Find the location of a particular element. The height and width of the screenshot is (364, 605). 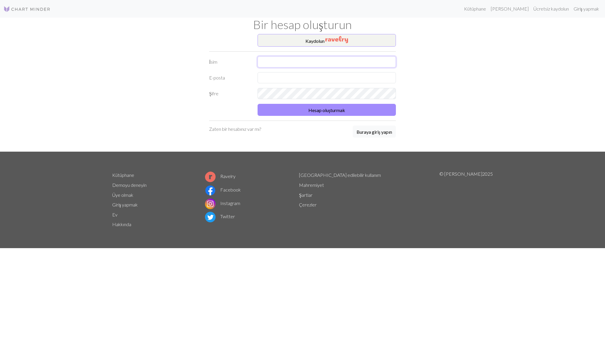

img: Twitter logosu is located at coordinates (211, 217).